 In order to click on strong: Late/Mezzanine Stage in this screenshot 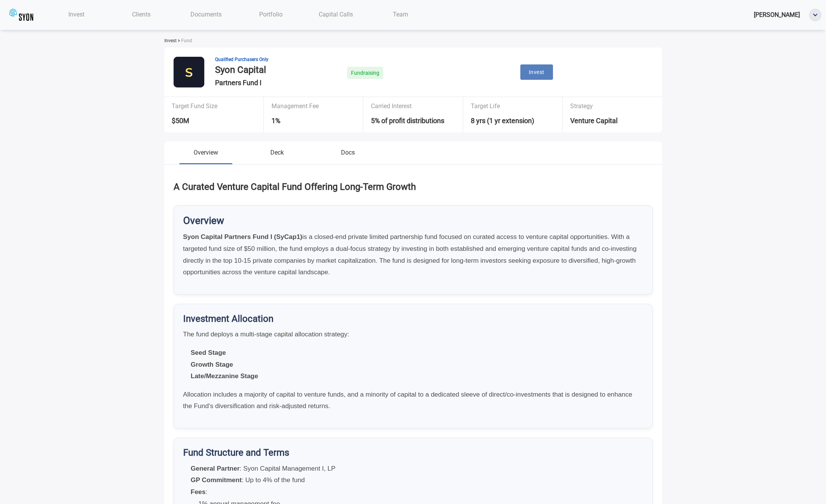, I will do `click(224, 376)`.